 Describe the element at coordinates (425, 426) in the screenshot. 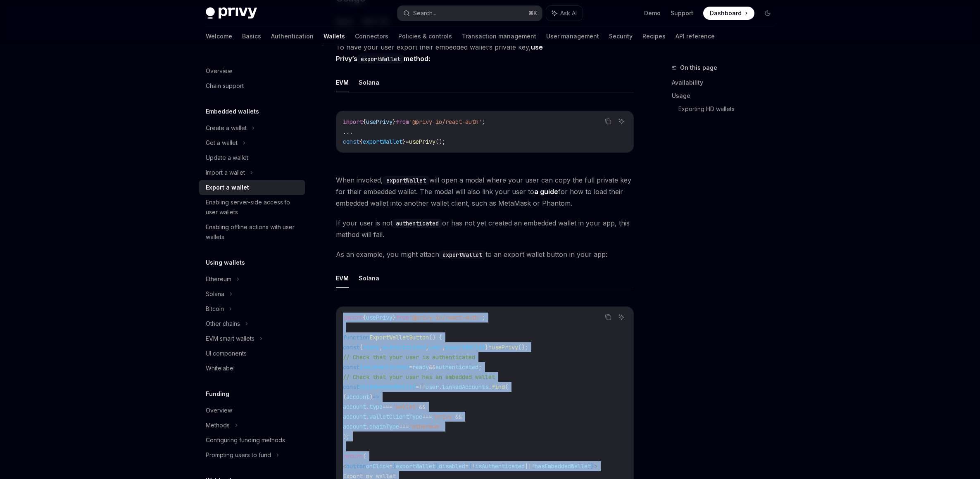

I see `span: 'ethereum'` at that location.